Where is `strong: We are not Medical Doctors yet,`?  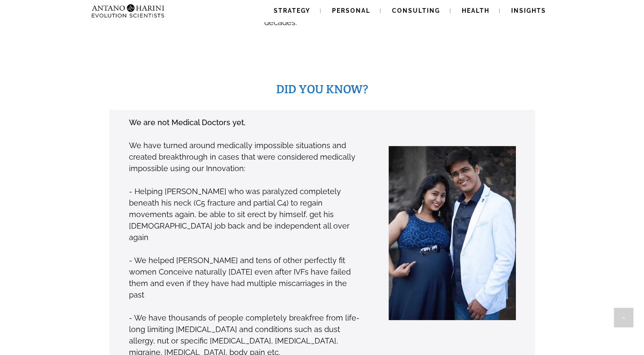 strong: We are not Medical Doctors yet, is located at coordinates (188, 122).